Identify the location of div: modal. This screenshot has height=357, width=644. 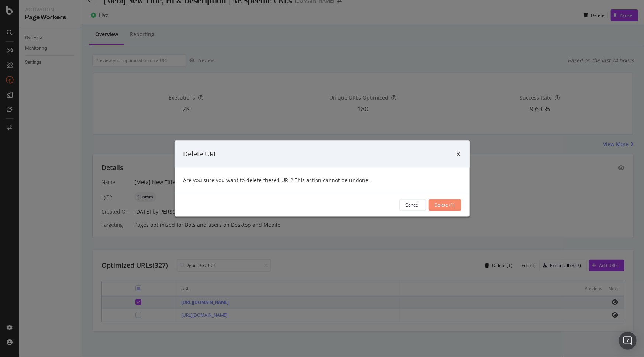
(322, 178).